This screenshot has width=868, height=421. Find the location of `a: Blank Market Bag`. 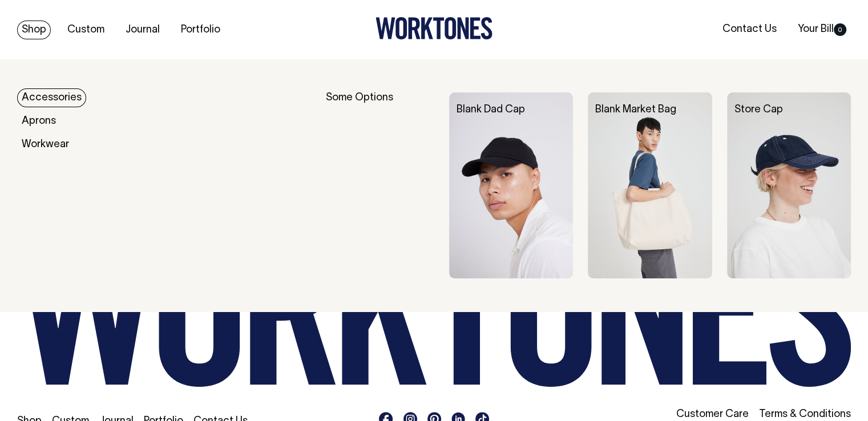

a: Blank Market Bag is located at coordinates (636, 109).